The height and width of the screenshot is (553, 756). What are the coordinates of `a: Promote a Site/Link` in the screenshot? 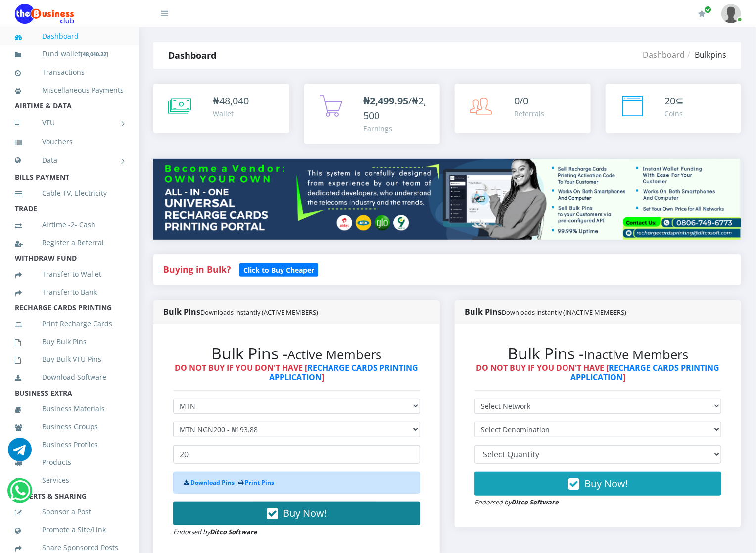 It's located at (69, 530).